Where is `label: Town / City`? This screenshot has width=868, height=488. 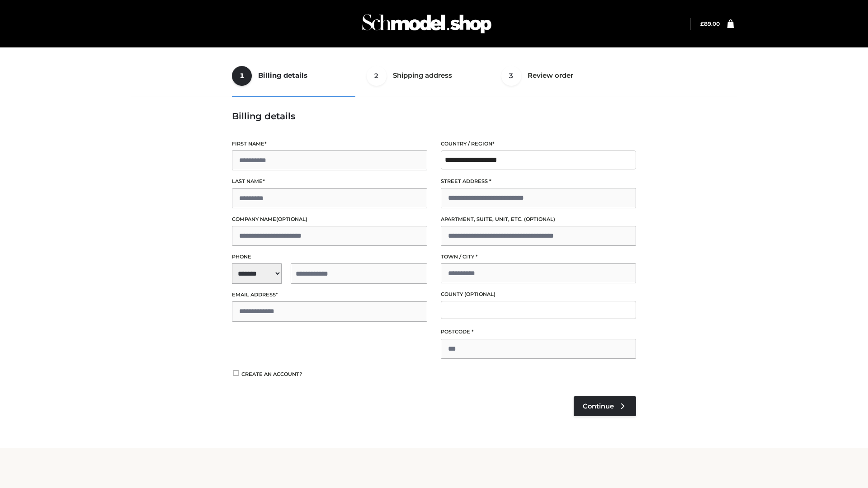 label: Town / City is located at coordinates (539, 256).